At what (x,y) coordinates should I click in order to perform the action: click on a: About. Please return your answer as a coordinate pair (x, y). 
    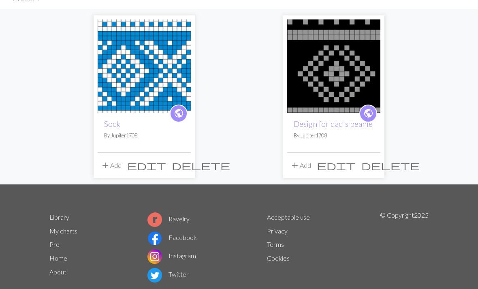
    Looking at the image, I should click on (58, 271).